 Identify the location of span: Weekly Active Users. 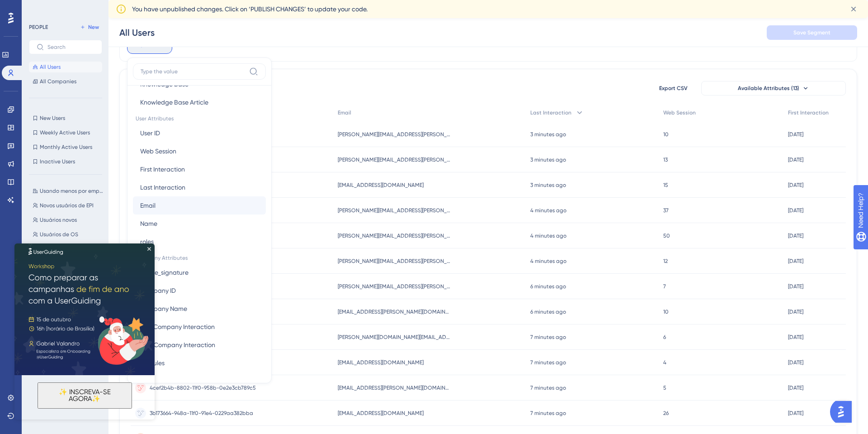
(65, 133).